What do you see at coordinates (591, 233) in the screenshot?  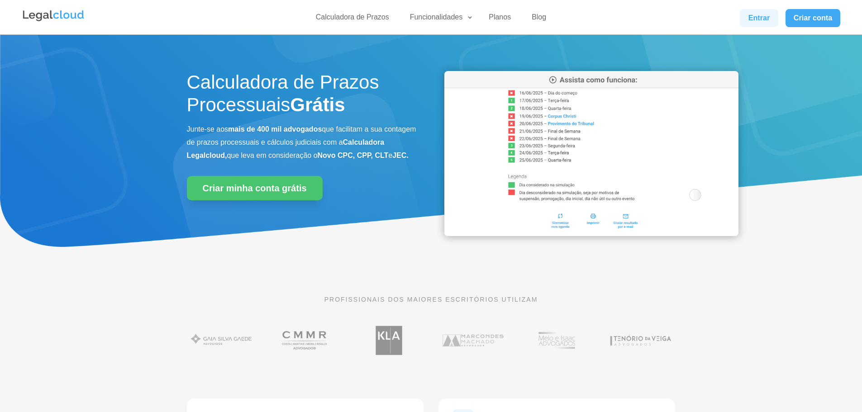 I see `a: Calculadora de Prazos Processuais da Legalcloud` at bounding box center [591, 233].